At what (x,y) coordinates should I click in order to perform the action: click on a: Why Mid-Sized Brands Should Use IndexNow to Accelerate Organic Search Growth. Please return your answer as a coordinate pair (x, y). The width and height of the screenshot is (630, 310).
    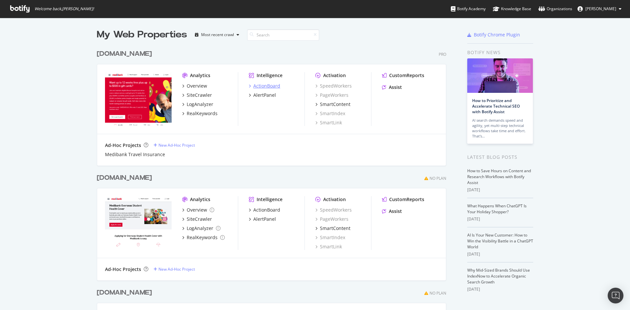
    Looking at the image, I should click on (499, 276).